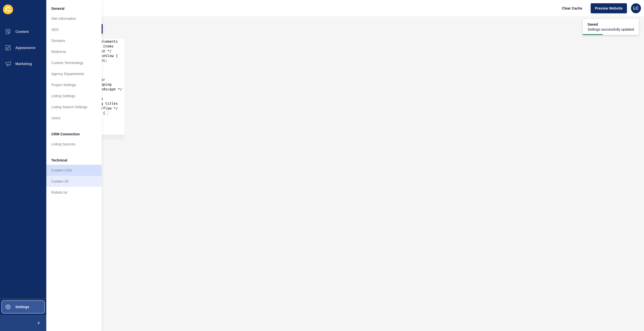  I want to click on a: Users, so click(74, 118).